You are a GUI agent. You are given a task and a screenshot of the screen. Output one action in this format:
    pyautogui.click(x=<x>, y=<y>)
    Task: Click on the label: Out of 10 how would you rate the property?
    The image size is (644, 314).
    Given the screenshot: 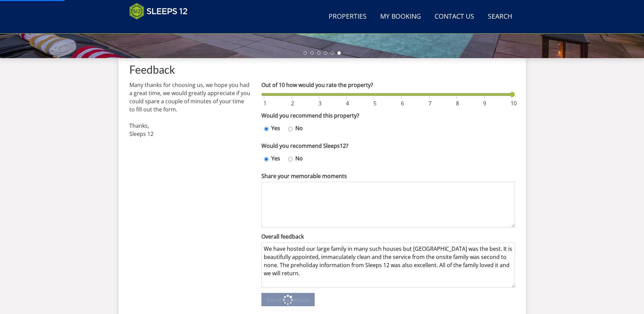 What is the action you would take?
    pyautogui.click(x=388, y=85)
    